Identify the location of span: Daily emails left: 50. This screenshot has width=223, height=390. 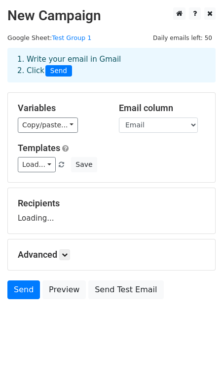
(183, 38).